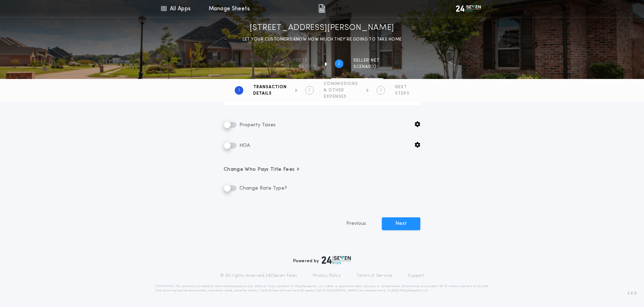  Describe the element at coordinates (270, 94) in the screenshot. I see `span: DETAILS` at that location.